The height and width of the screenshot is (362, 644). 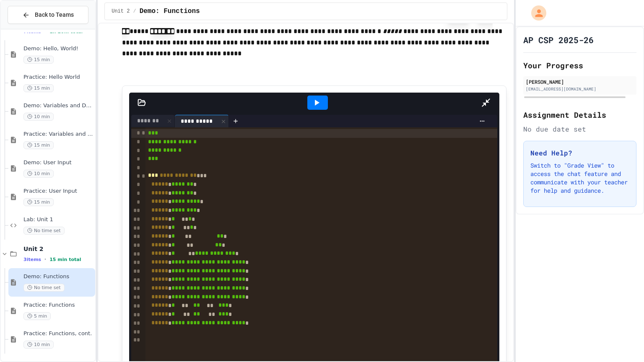 What do you see at coordinates (558, 40) in the screenshot?
I see `h1: AP CSP 2025-26` at bounding box center [558, 40].